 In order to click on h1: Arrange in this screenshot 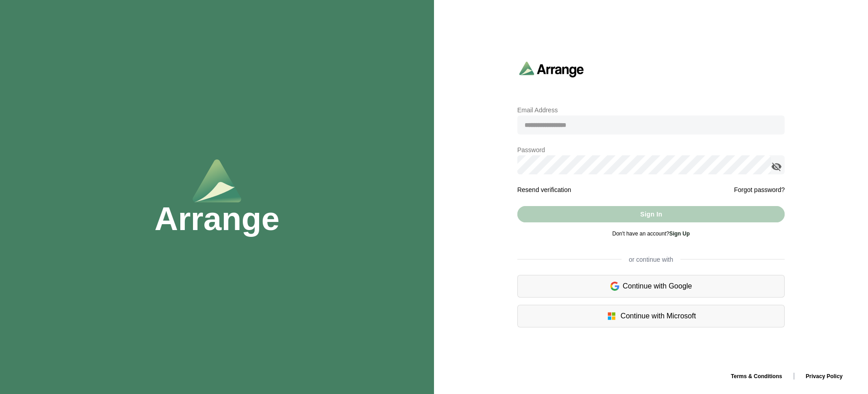, I will do `click(217, 219)`.